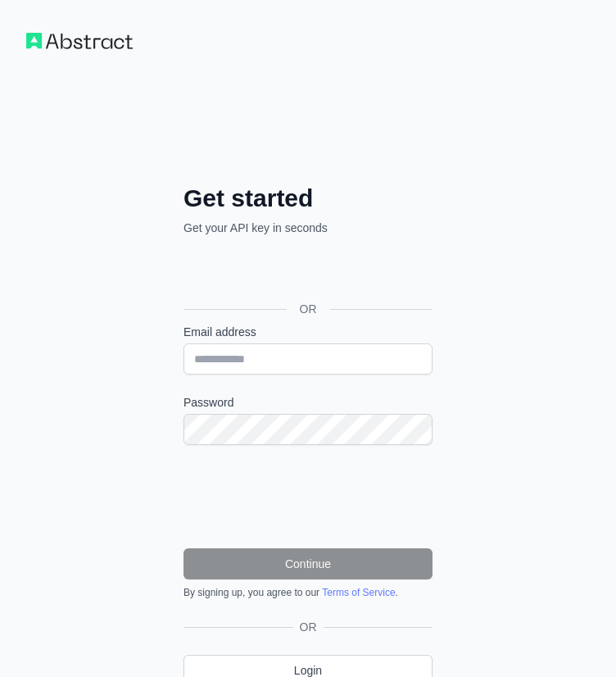 This screenshot has width=616, height=677. Describe the element at coordinates (79, 41) in the screenshot. I see `img: Workflow` at that location.